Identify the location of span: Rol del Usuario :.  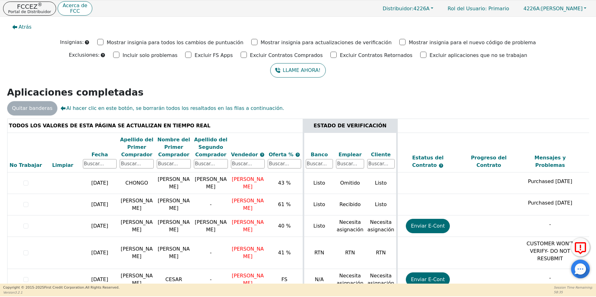
(467, 8).